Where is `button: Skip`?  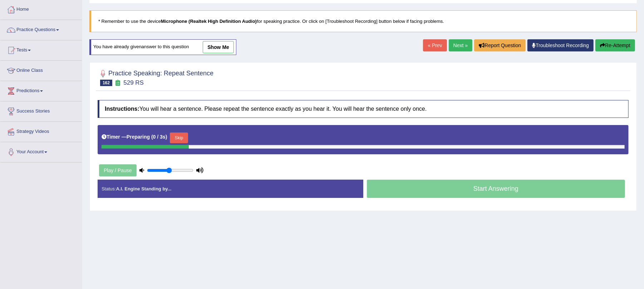
button: Skip is located at coordinates (178, 138).